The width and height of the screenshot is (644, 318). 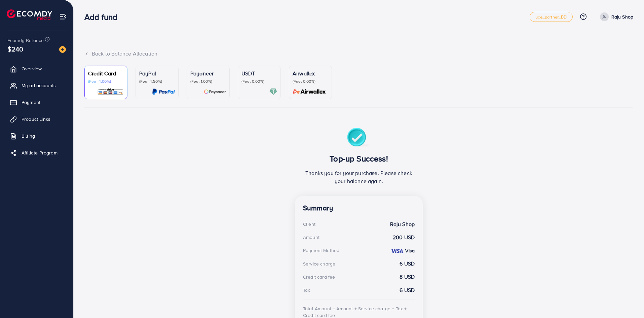 I want to click on h4: Summary, so click(x=359, y=208).